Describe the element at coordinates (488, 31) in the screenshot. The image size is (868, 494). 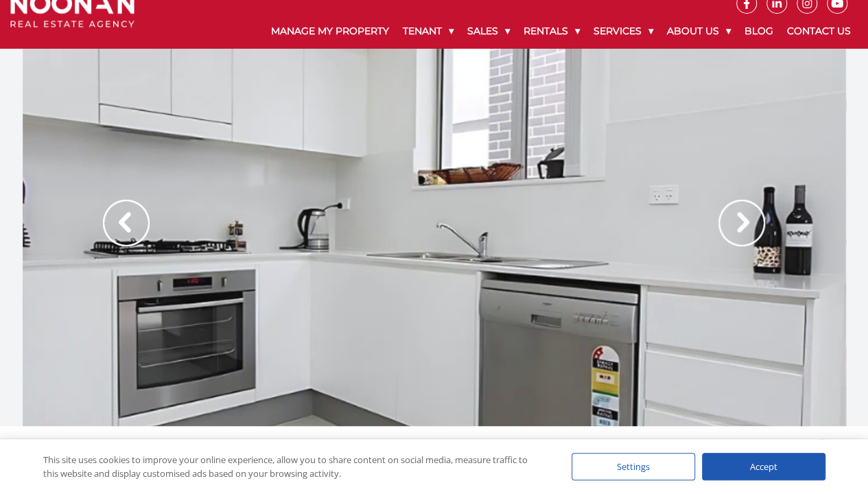
I see `a: Sales` at that location.